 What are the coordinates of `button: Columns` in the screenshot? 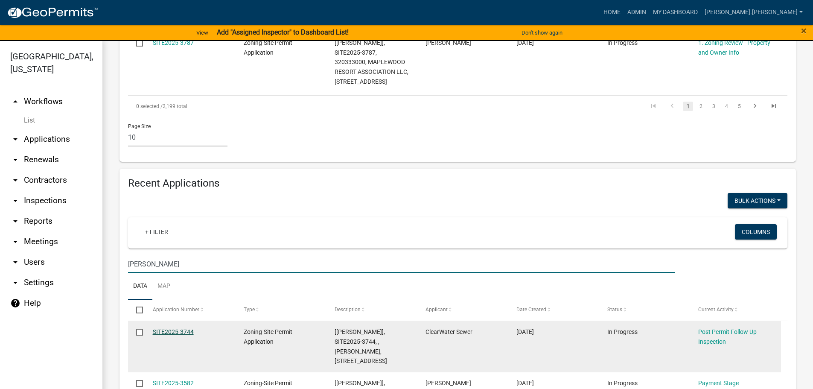 It's located at (755, 232).